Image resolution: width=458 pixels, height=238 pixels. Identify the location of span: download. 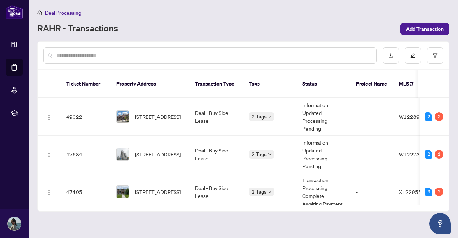
(391, 55).